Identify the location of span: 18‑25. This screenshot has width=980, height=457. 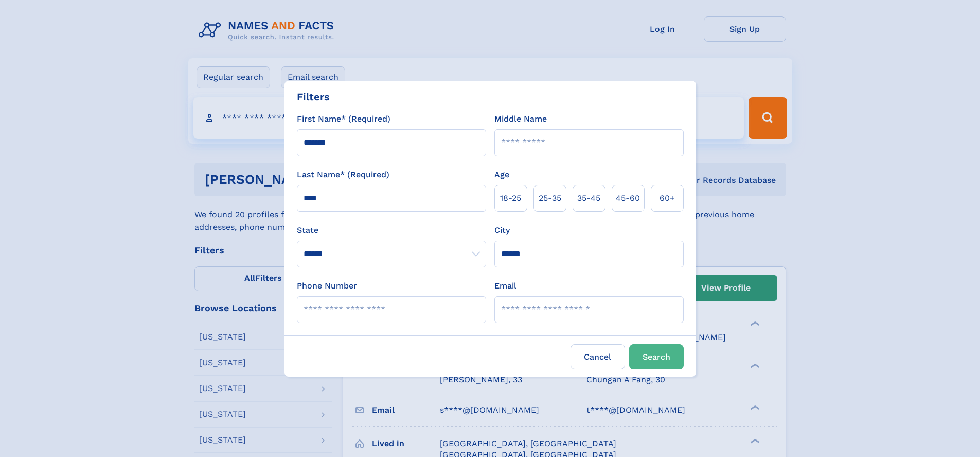
(510, 198).